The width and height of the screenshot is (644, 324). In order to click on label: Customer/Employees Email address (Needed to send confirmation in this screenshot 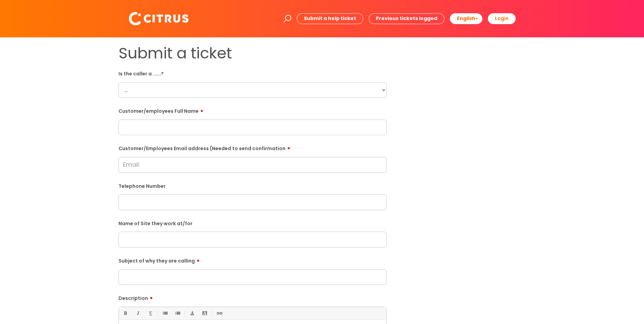, I will do `click(253, 147)`.